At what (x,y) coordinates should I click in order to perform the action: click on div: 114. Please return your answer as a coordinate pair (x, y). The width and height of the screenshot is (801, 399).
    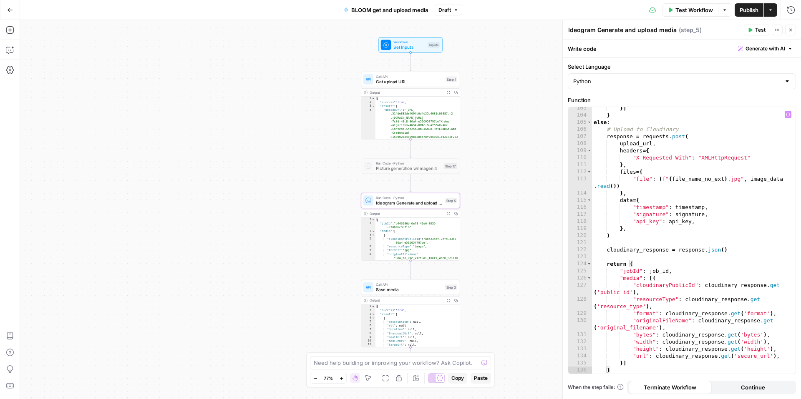
    Looking at the image, I should click on (580, 193).